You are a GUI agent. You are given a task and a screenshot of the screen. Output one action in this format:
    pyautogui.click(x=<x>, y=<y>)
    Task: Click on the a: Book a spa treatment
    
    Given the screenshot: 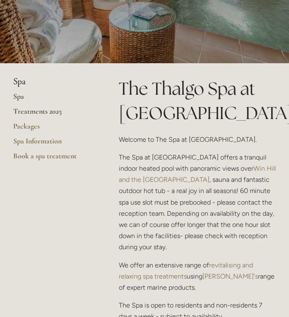 What is the action you would take?
    pyautogui.click(x=53, y=159)
    